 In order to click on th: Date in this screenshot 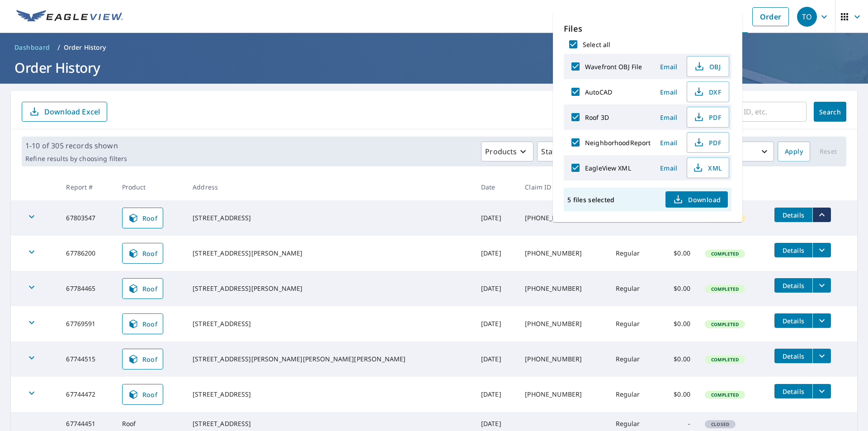, I will do `click(495, 187)`.